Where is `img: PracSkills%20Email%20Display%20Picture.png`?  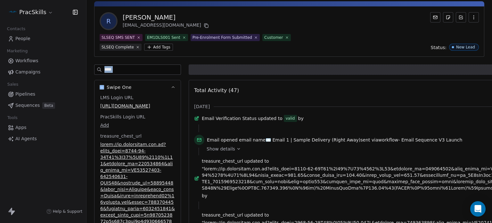 img: PracSkills%20Email%20Display%20Picture.png is located at coordinates (13, 12).